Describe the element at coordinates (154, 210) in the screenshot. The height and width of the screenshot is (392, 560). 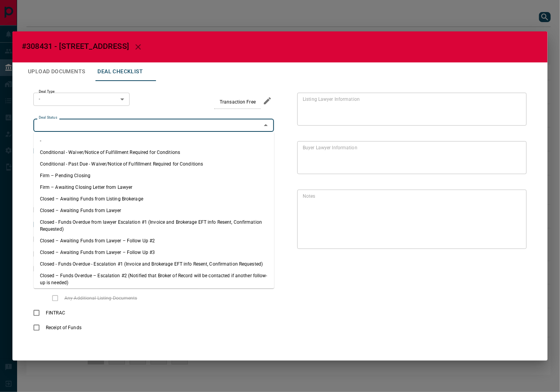
I see `li: Closed – Awaiting Funds from Lawyer` at that location.